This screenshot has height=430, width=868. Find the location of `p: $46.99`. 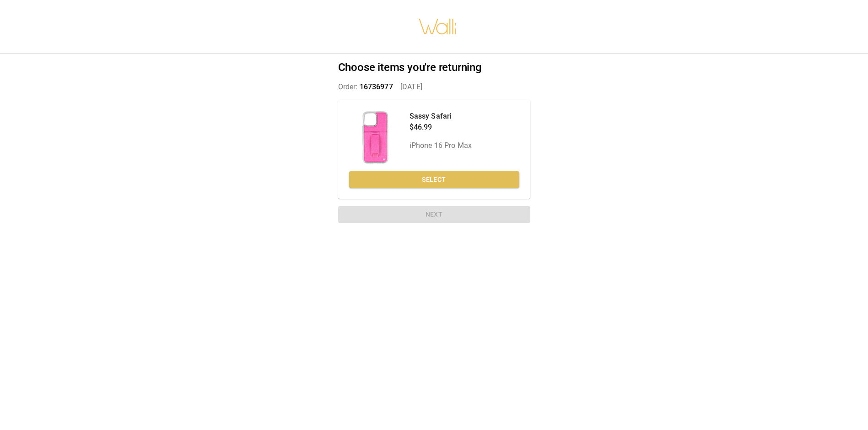

p: $46.99 is located at coordinates (441, 128).